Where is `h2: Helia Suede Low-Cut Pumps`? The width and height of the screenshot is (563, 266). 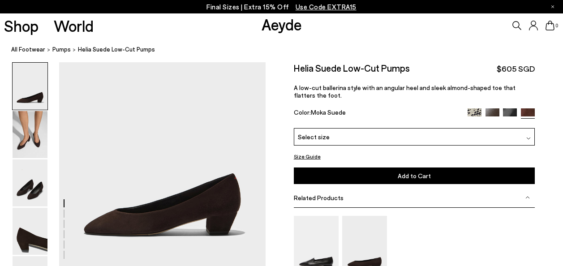 h2: Helia Suede Low-Cut Pumps is located at coordinates (352, 68).